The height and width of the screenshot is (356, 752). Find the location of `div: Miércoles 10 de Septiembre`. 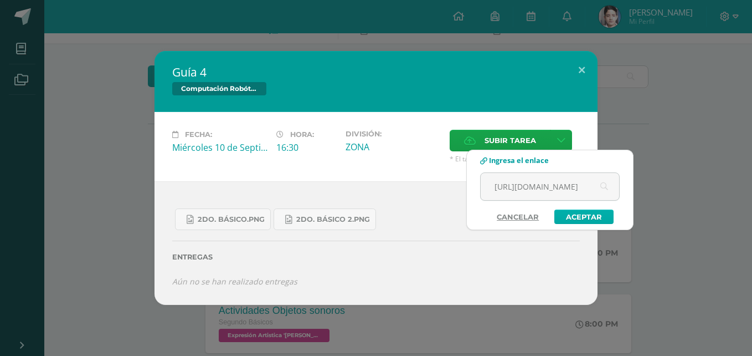

div: Miércoles 10 de Septiembre is located at coordinates (220, 147).